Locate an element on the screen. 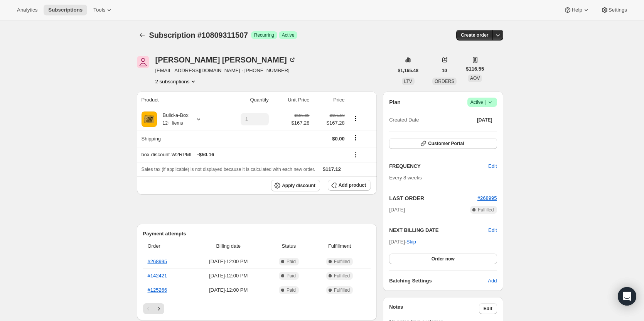 This screenshot has height=321, width=644. h2: Payment attempts is located at coordinates (256, 233).